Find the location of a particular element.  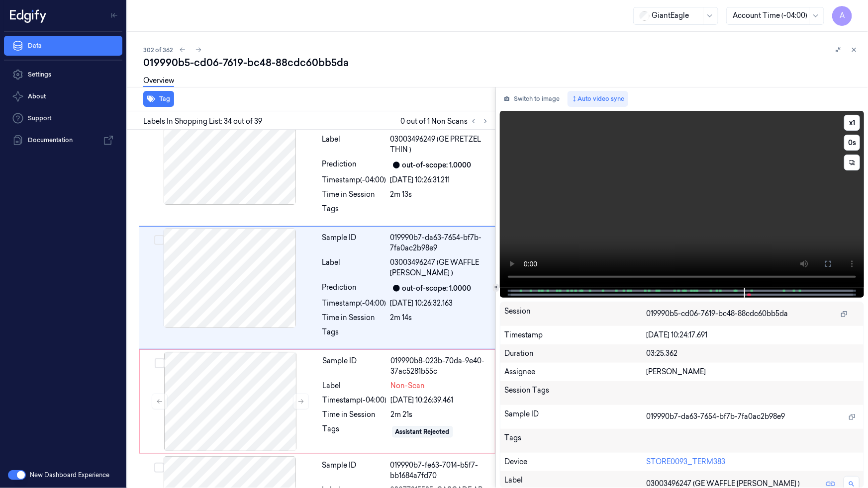

span: Labels In Shopping List: 34 out of 39 is located at coordinates (202, 121).